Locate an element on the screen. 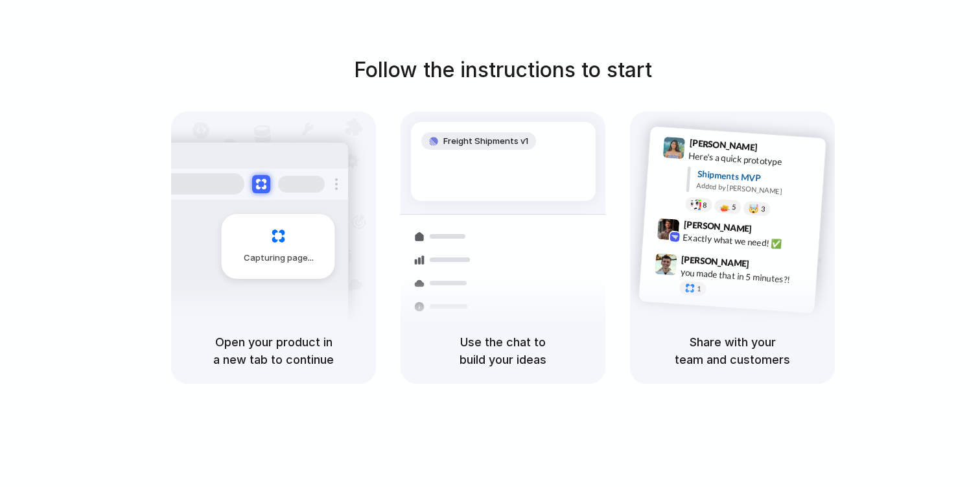  h5: Share with your team and customers is located at coordinates (733, 350).